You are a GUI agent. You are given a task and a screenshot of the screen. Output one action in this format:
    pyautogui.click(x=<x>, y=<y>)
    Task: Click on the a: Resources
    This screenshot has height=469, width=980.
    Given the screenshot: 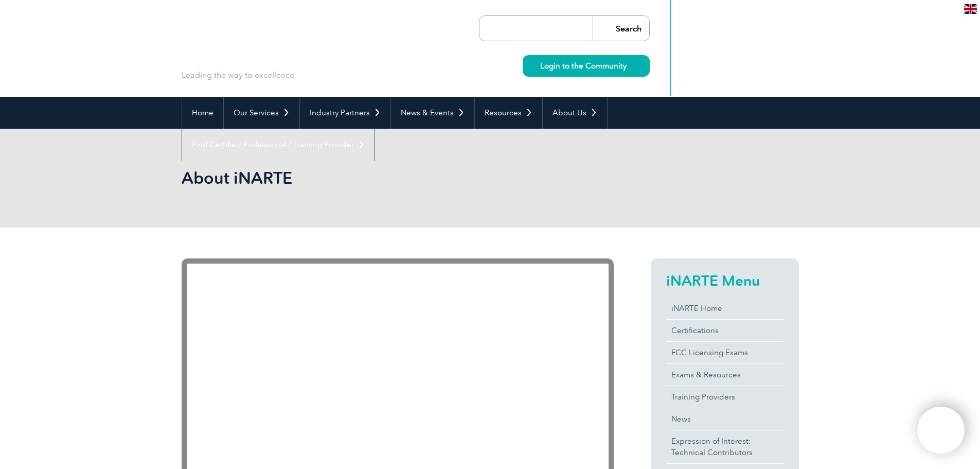 What is the action you would take?
    pyautogui.click(x=508, y=113)
    